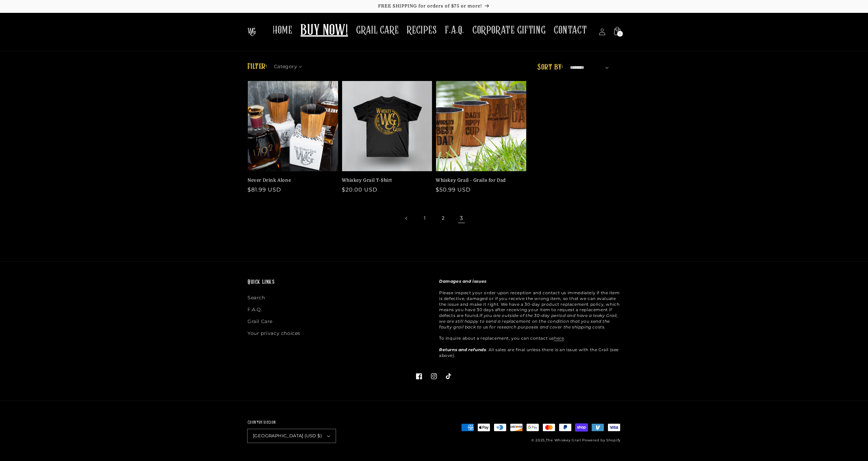 The height and width of the screenshot is (461, 868). I want to click on a: CONTACT, so click(570, 30).